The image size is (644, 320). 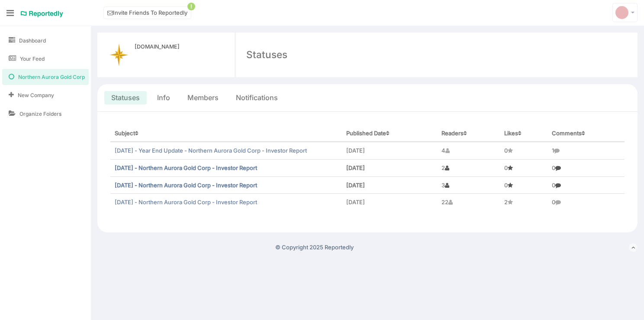 What do you see at coordinates (267, 54) in the screenshot?
I see `div: Statuses` at bounding box center [267, 54].